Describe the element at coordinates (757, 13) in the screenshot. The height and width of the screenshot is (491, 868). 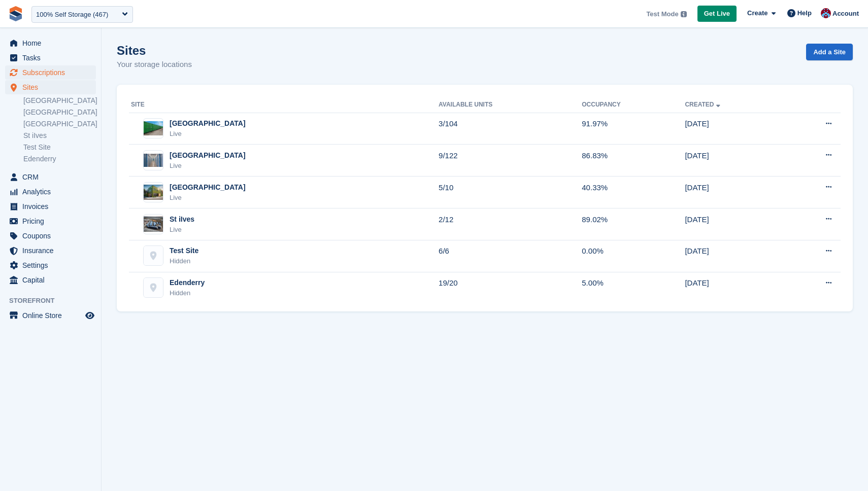
I see `span: Create` at that location.